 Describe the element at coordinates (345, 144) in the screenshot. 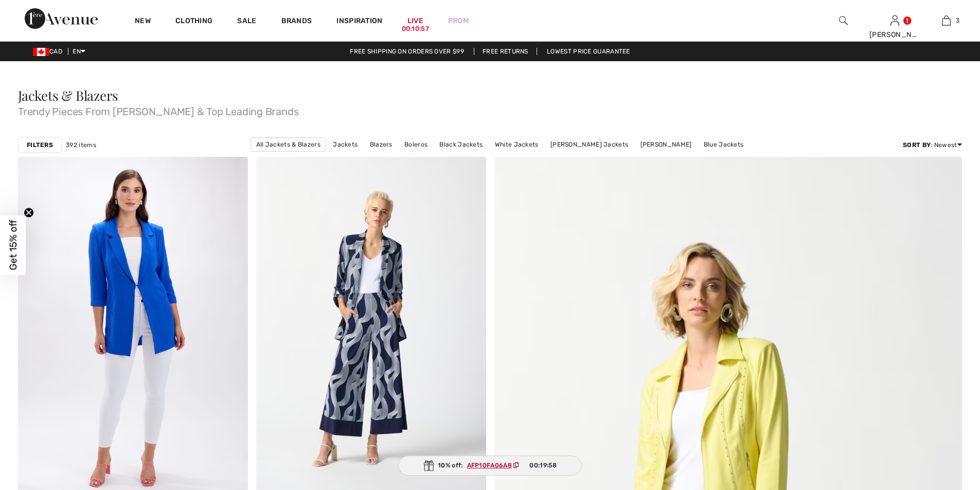

I see `a: Jackets` at that location.